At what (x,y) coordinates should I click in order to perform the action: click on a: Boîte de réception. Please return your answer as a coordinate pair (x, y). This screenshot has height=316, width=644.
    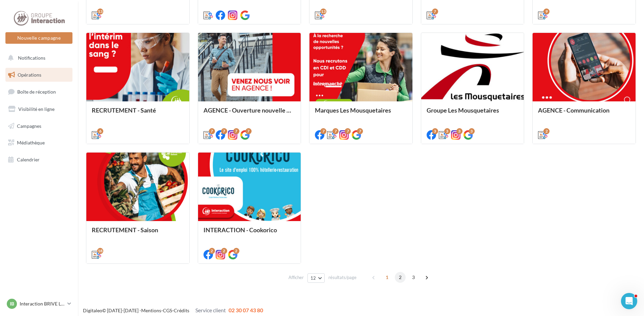
    Looking at the image, I should click on (39, 92).